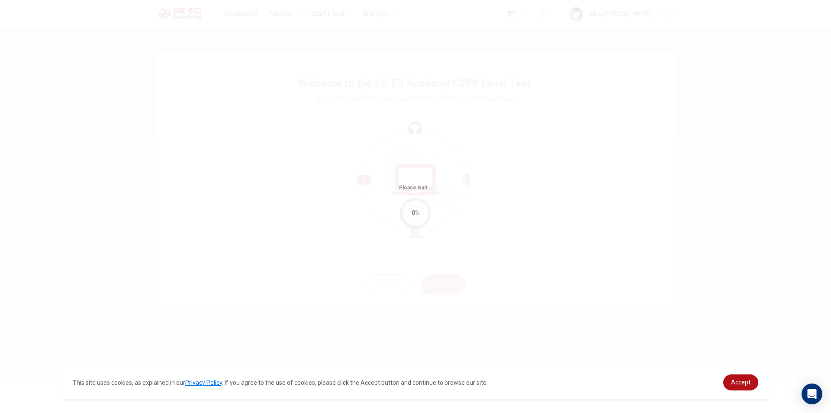 The image size is (831, 413). I want to click on span: Please wait..., so click(416, 187).